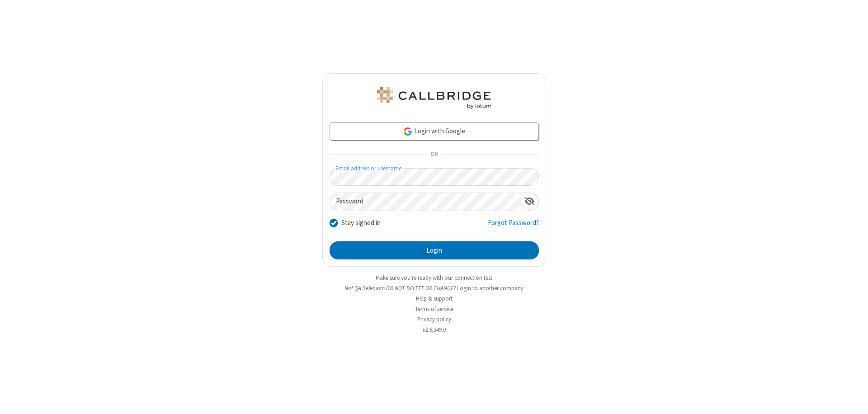  I want to click on a: Forgot Password?, so click(513, 227).